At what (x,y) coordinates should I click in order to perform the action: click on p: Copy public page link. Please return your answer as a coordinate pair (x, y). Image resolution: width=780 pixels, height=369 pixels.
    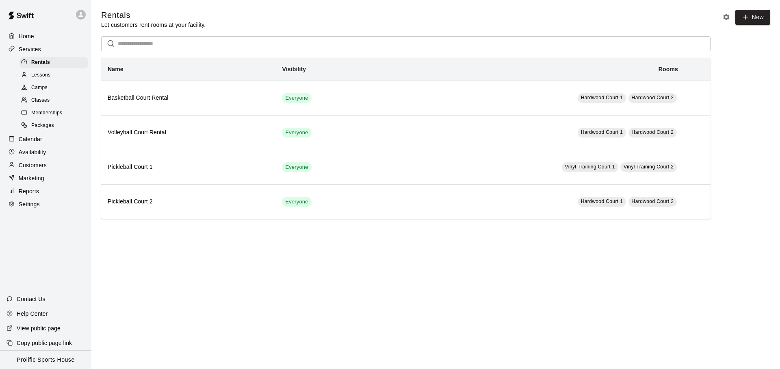
    Looking at the image, I should click on (44, 343).